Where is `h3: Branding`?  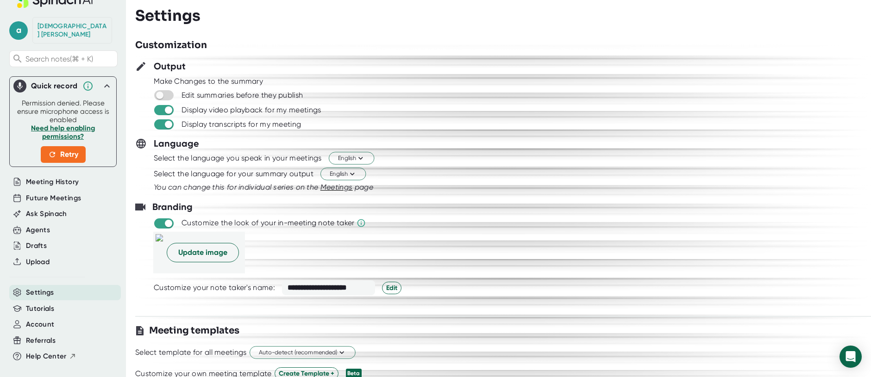
h3: Branding is located at coordinates (172, 207).